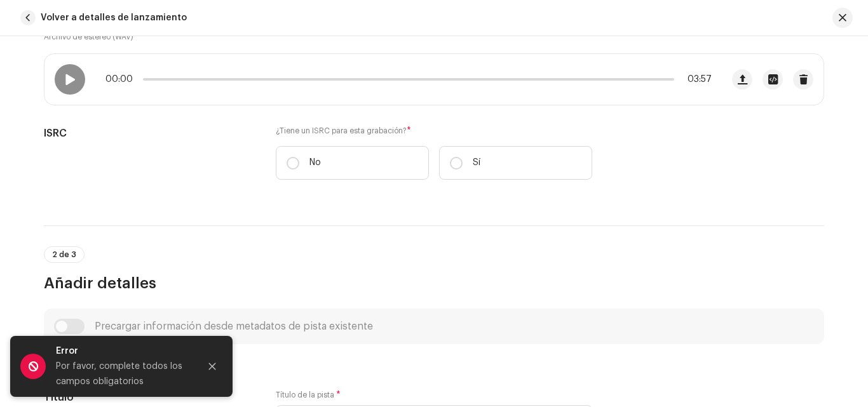 The image size is (868, 407). Describe the element at coordinates (212, 366) in the screenshot. I see `button: Close` at that location.